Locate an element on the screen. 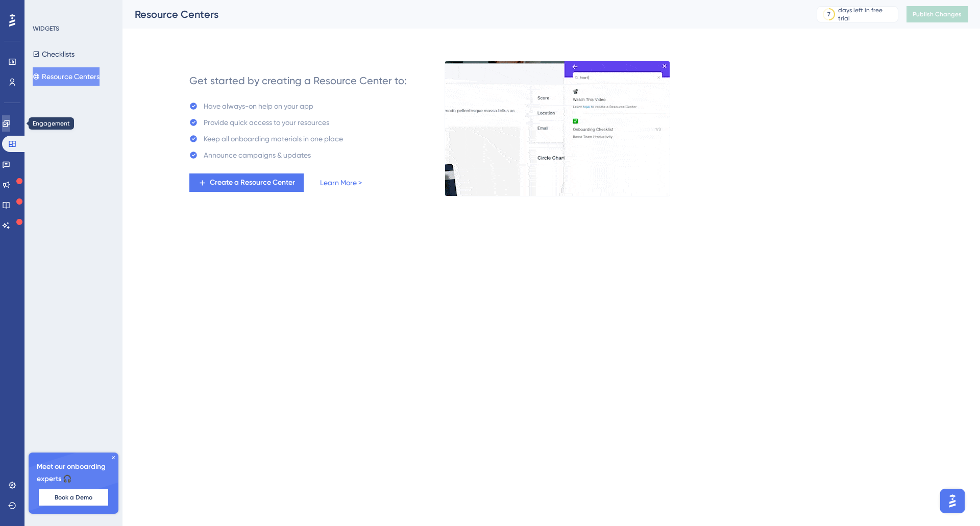 Image resolution: width=980 pixels, height=526 pixels. button: Create a Resource Center is located at coordinates (246, 183).